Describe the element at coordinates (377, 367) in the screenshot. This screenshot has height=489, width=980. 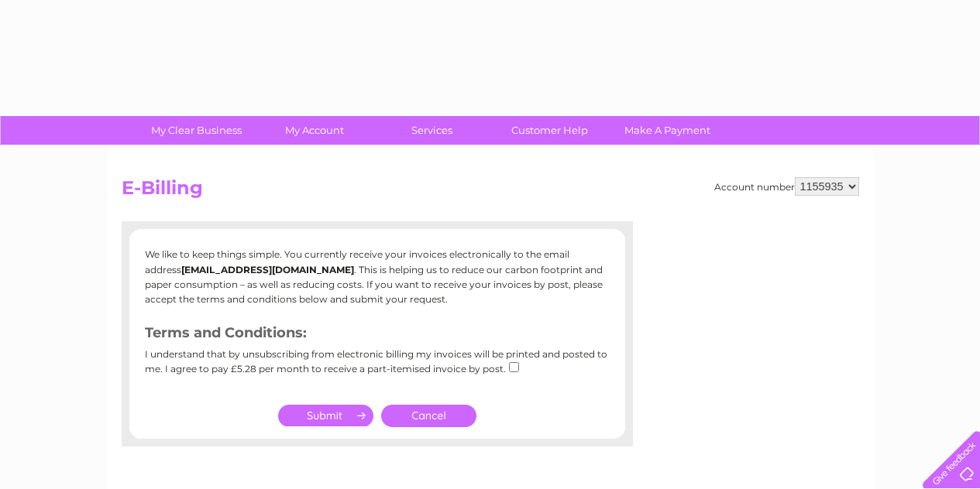
I see `div: I understand that by unsubscribing from electronic billing my invoices will be printed and posted...` at that location.